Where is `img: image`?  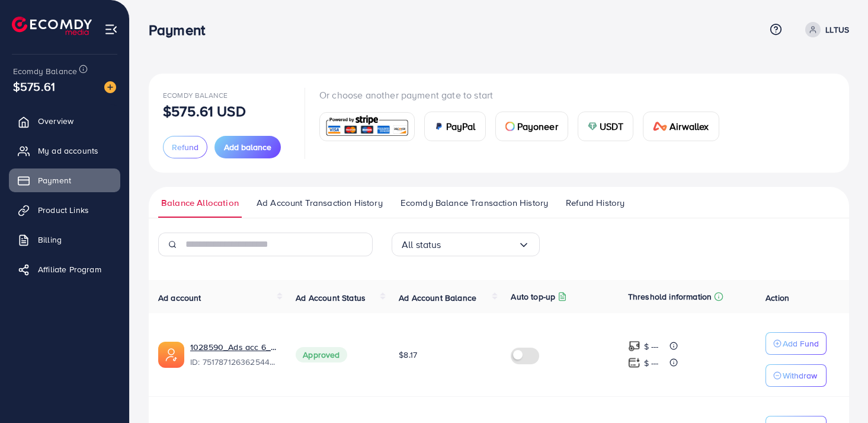
img: image is located at coordinates (110, 87).